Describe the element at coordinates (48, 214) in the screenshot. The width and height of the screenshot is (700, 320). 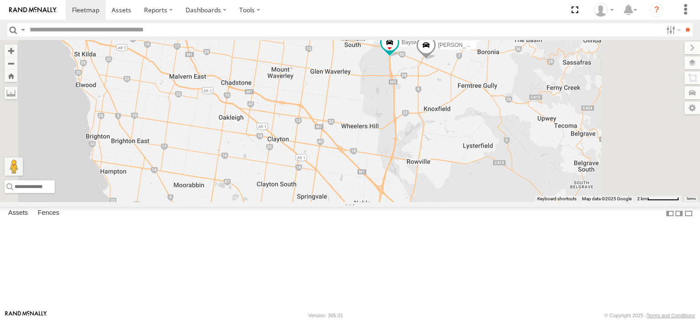
I see `label: Fences` at that location.